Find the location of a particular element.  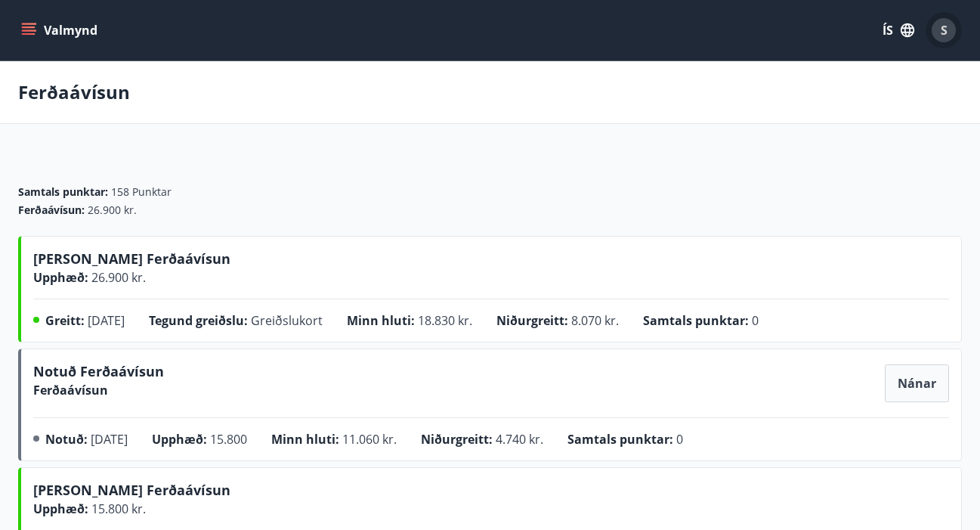

span: Greiðslukort is located at coordinates (286, 321).